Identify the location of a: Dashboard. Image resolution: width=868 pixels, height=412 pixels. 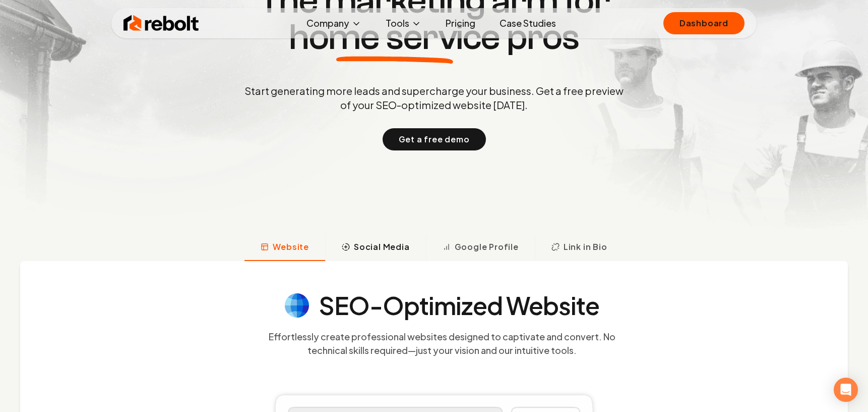
(704, 23).